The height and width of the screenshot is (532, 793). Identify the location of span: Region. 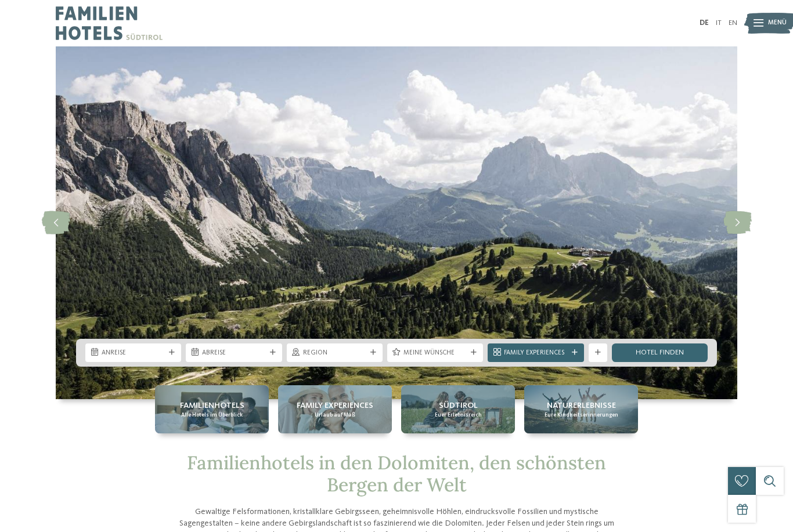
(334, 353).